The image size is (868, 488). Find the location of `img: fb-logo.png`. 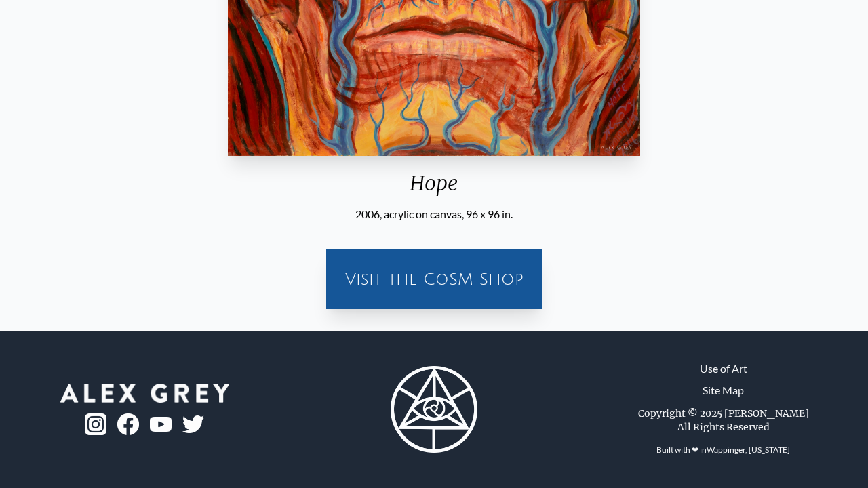

img: fb-logo.png is located at coordinates (128, 424).